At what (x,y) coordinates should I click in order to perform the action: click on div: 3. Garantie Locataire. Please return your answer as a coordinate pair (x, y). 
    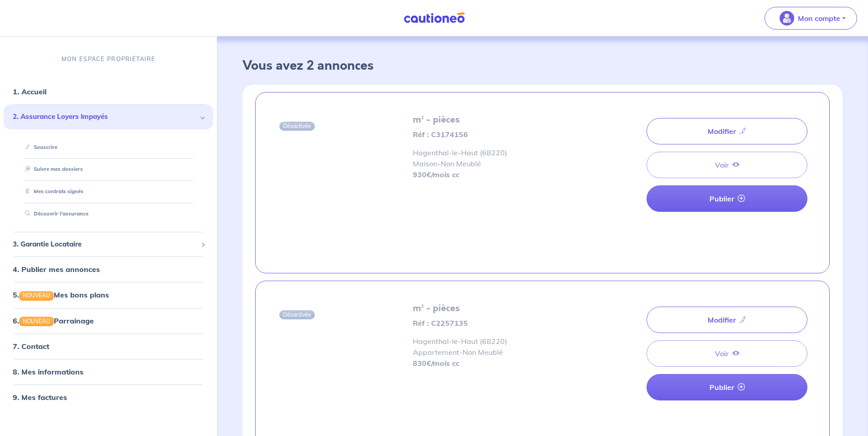
    Looking at the image, I should click on (108, 244).